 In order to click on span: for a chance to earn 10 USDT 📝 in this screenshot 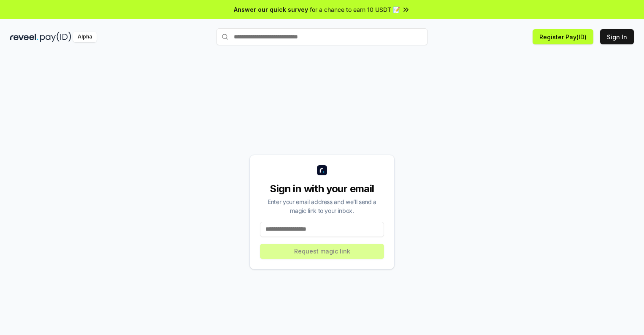, I will do `click(355, 9)`.